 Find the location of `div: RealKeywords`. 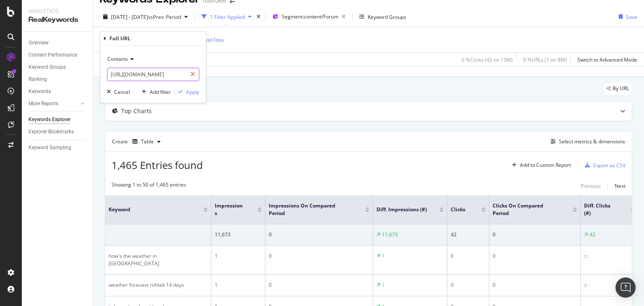

div: RealKeywords is located at coordinates (57, 20).